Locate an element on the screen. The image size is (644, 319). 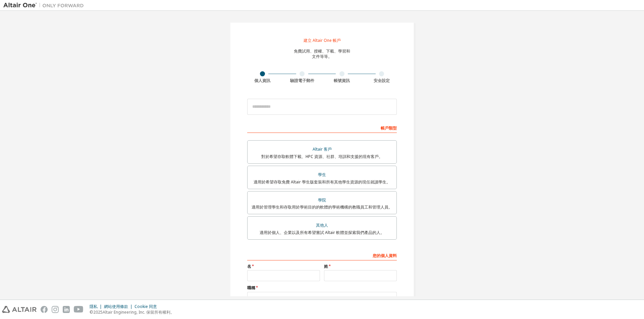
img: altair_logo.svg is located at coordinates (19, 310).